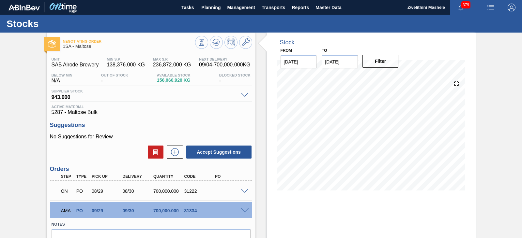 The image size is (522, 238). What do you see at coordinates (200, 191) in the screenshot?
I see `div: 31222` at bounding box center [200, 191].